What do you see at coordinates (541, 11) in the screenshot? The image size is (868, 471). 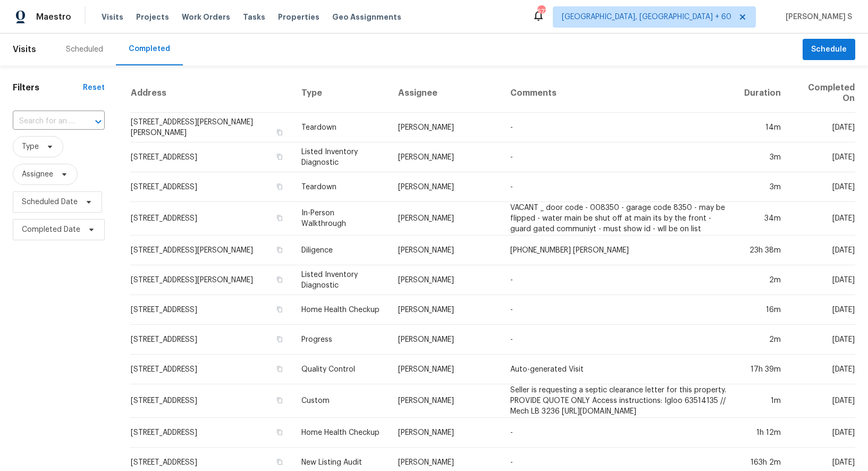 I see `div: 577` at bounding box center [541, 11].